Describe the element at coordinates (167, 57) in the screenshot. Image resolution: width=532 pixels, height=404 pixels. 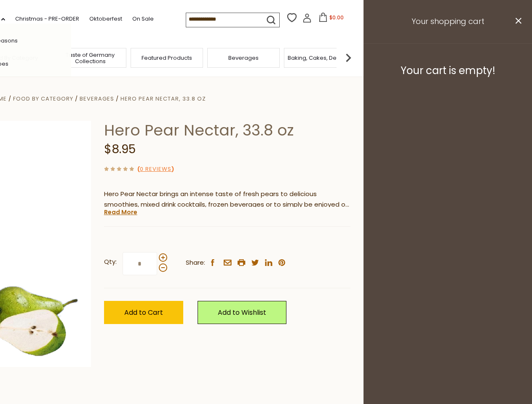
I see `span: Featured Products` at that location.